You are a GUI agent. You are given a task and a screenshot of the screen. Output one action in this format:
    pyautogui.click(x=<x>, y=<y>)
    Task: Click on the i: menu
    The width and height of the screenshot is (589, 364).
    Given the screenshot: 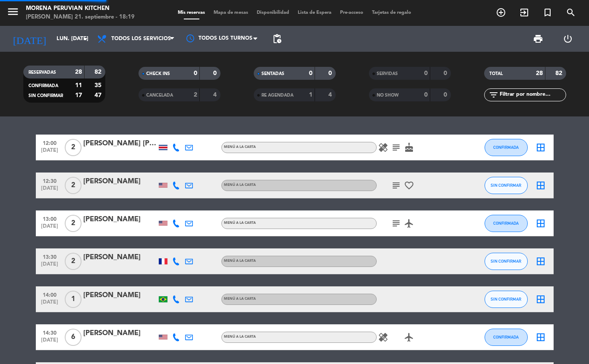 What is the action you would take?
    pyautogui.click(x=13, y=11)
    